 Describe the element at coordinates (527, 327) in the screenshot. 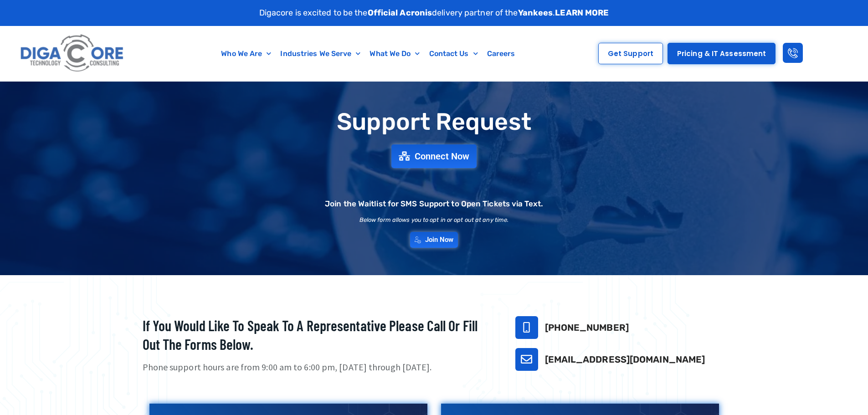

I see `a: 732-646-5725` at that location.